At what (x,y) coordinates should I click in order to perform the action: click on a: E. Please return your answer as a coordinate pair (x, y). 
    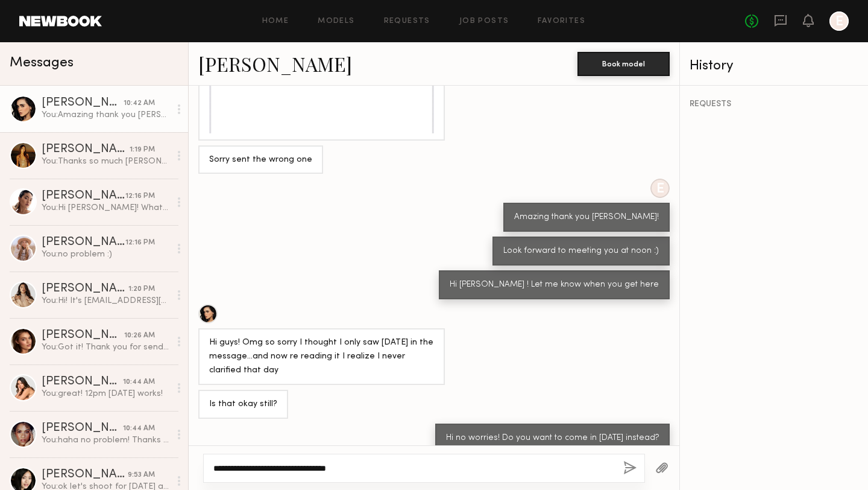
    Looking at the image, I should click on (839, 21).